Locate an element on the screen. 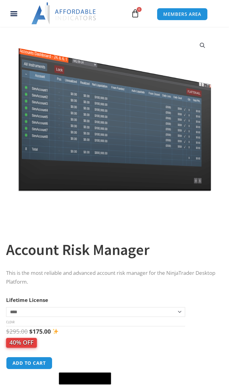  bdi: 295.00 is located at coordinates (17, 331).